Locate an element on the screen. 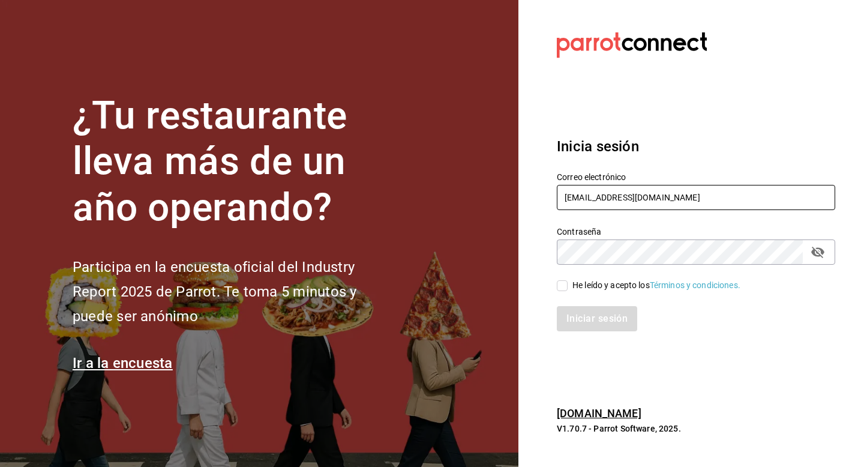 The height and width of the screenshot is (467, 864). input: Ingresa tu correo electrónico is located at coordinates (696, 197).